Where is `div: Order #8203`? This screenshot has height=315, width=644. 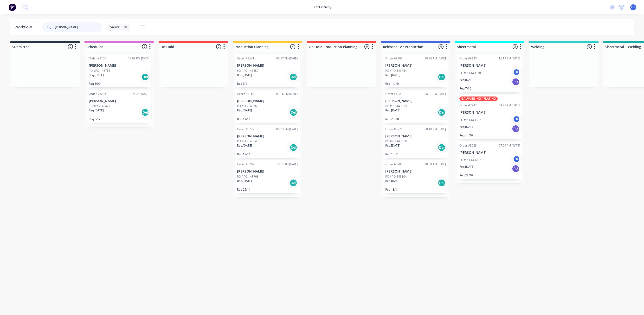
div: Order #8203 is located at coordinates (394, 58).